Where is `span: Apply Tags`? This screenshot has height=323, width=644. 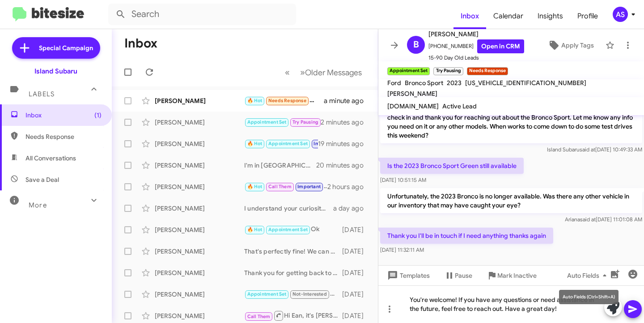 span: Apply Tags is located at coordinates (578, 45).